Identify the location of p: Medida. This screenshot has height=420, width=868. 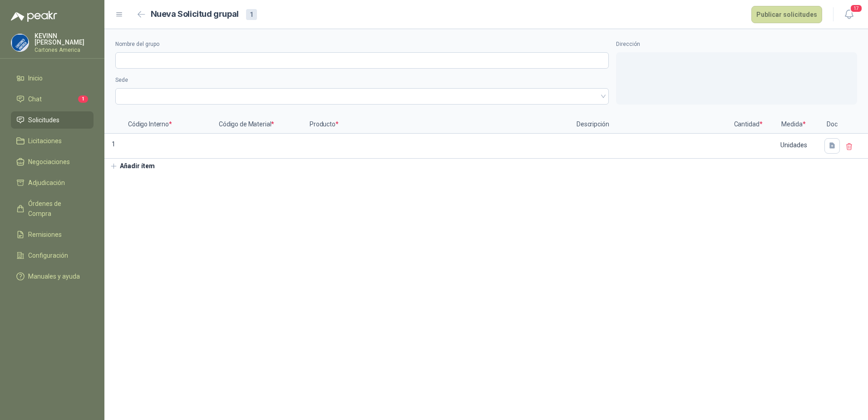
(793, 124).